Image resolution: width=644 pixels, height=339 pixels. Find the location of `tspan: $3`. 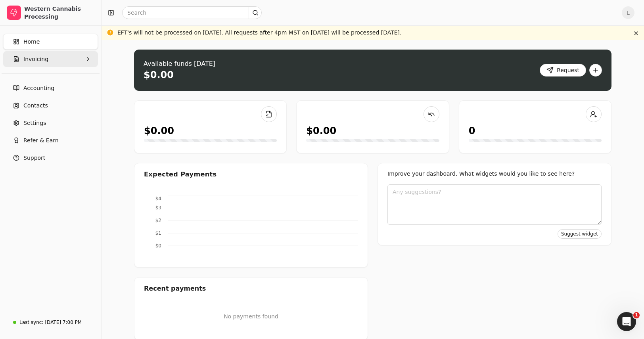

tspan: $3 is located at coordinates (158, 208).